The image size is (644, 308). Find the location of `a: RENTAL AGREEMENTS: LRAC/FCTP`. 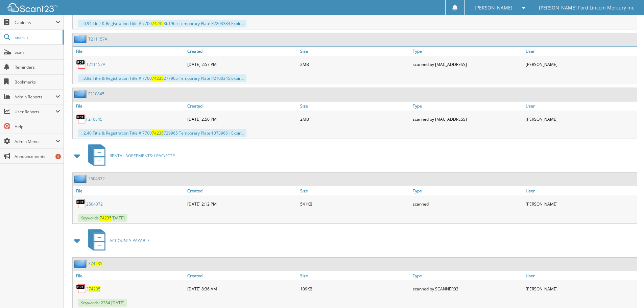

a: RENTAL AGREEMENTS: LRAC/FCTP is located at coordinates (130, 155).